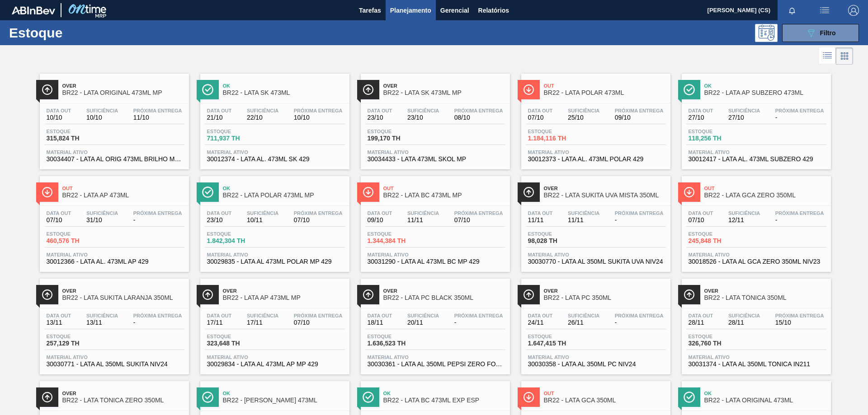  Describe the element at coordinates (828, 33) in the screenshot. I see `span: Filtro` at that location.